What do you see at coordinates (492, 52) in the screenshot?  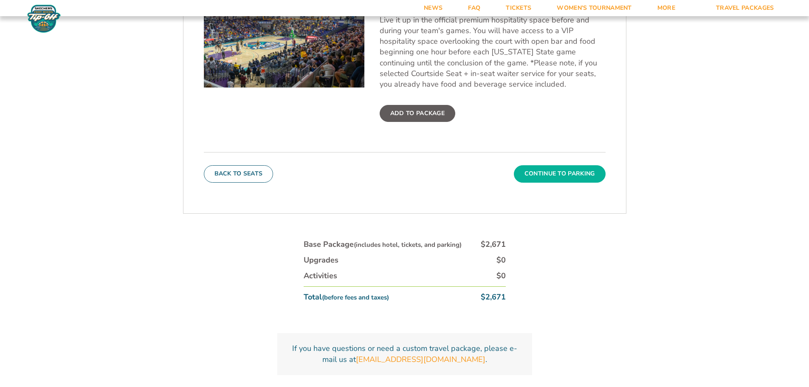 I see `p: Live it up in the official premium hospitality space before and during your team's games. You wil...` at bounding box center [492, 52].